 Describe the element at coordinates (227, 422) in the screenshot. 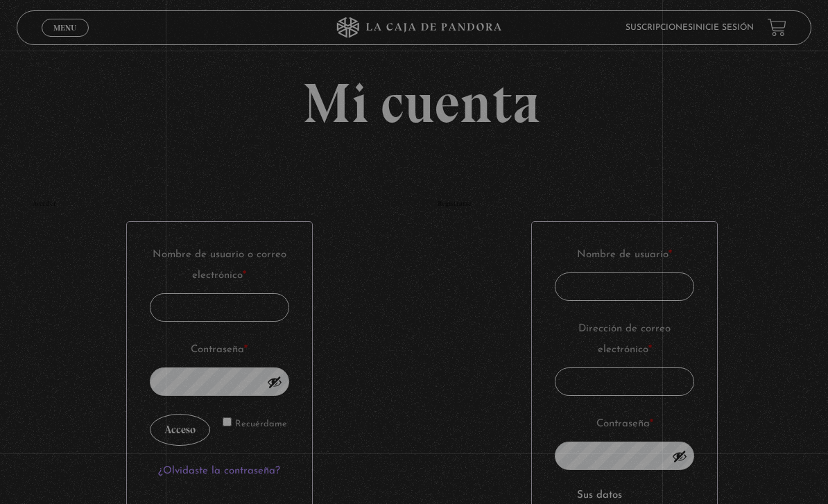

I see `input: Recuérdame` at that location.